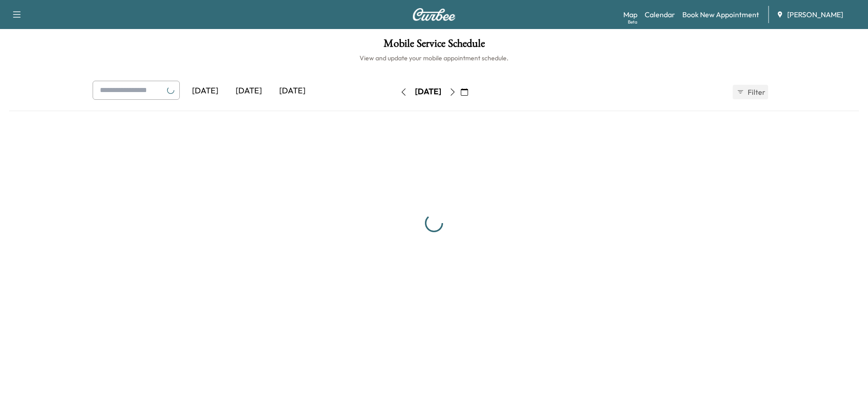 The width and height of the screenshot is (868, 419). Describe the element at coordinates (720, 15) in the screenshot. I see `a: Book New Appointment` at that location.